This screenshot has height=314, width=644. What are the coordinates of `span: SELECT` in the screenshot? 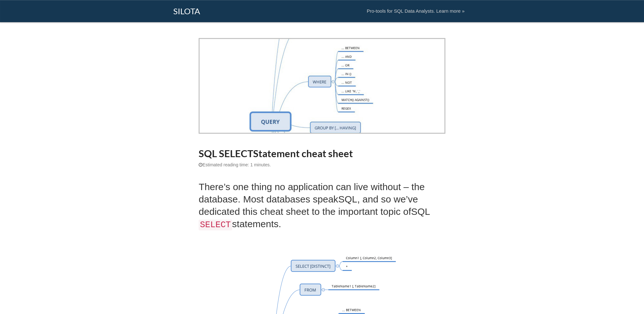 It's located at (236, 153).